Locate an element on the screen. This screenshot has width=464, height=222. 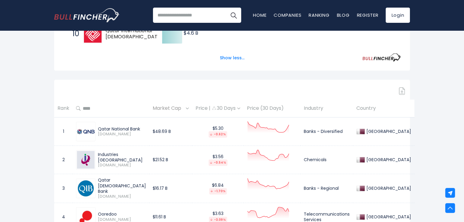
th: Price (30 Days) is located at coordinates (272, 108).